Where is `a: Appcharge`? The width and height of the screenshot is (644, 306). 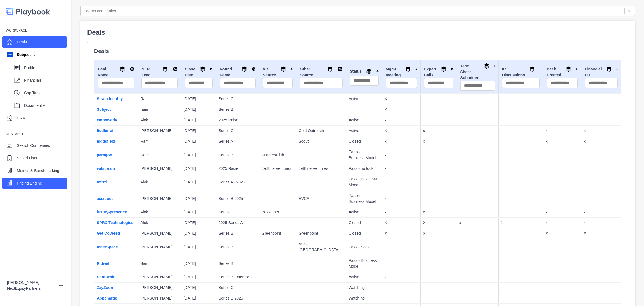 a: Appcharge is located at coordinates (107, 298).